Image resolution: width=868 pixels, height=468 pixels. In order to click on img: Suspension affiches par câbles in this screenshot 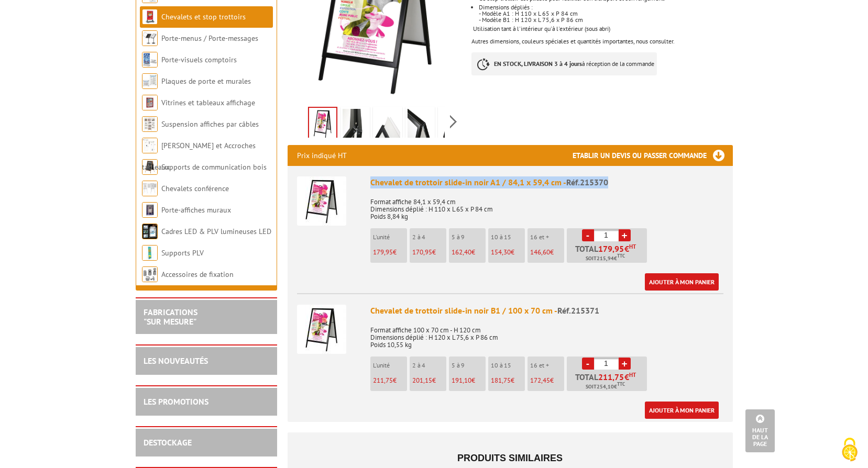, I will do `click(150, 124)`.